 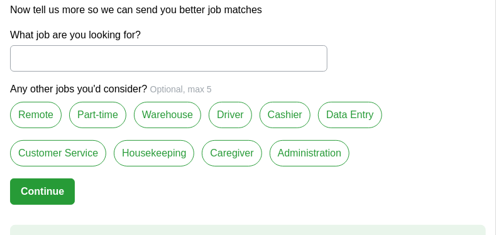 I want to click on label: Caregiver, so click(x=231, y=153).